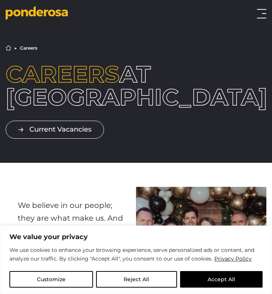 Image resolution: width=272 pixels, height=294 pixels. I want to click on span: Careers, so click(62, 74).